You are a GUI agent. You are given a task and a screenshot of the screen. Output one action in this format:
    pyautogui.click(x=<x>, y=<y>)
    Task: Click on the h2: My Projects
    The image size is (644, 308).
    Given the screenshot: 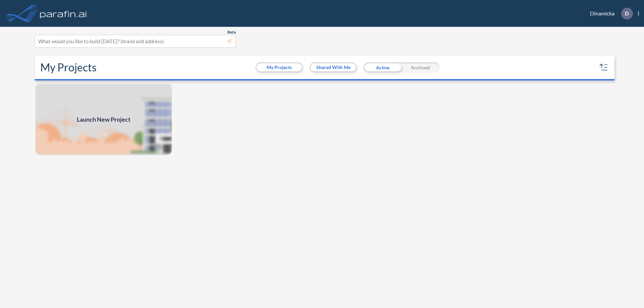 What is the action you would take?
    pyautogui.click(x=69, y=67)
    